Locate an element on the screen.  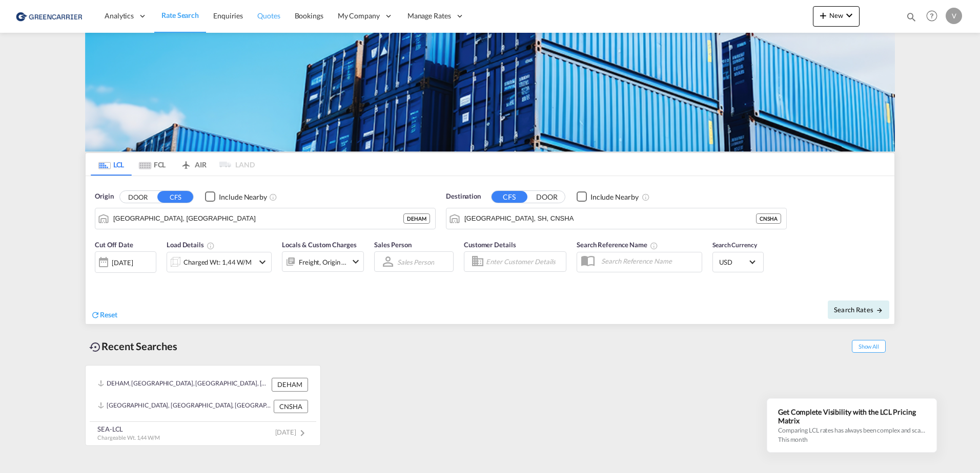
span: Quotes is located at coordinates (269, 16).